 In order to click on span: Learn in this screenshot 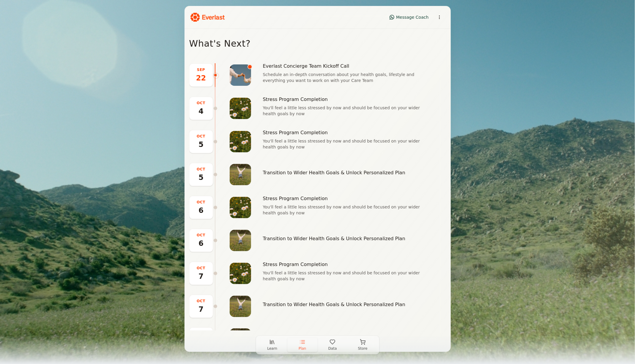, I will do `click(272, 348)`.